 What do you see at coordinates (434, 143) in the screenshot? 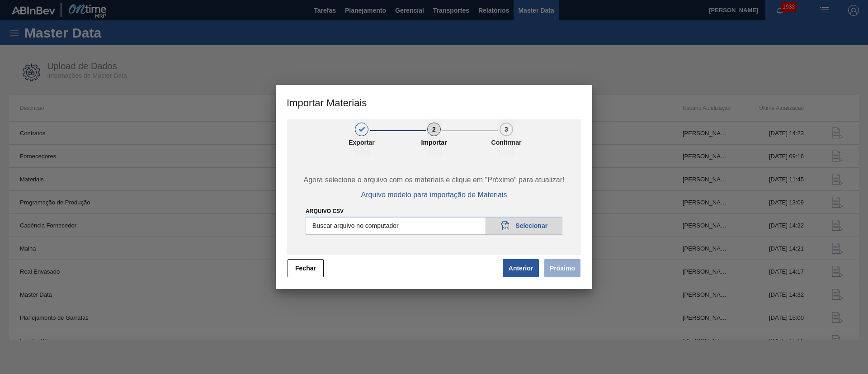
I see `p: Importar` at bounding box center [434, 143].